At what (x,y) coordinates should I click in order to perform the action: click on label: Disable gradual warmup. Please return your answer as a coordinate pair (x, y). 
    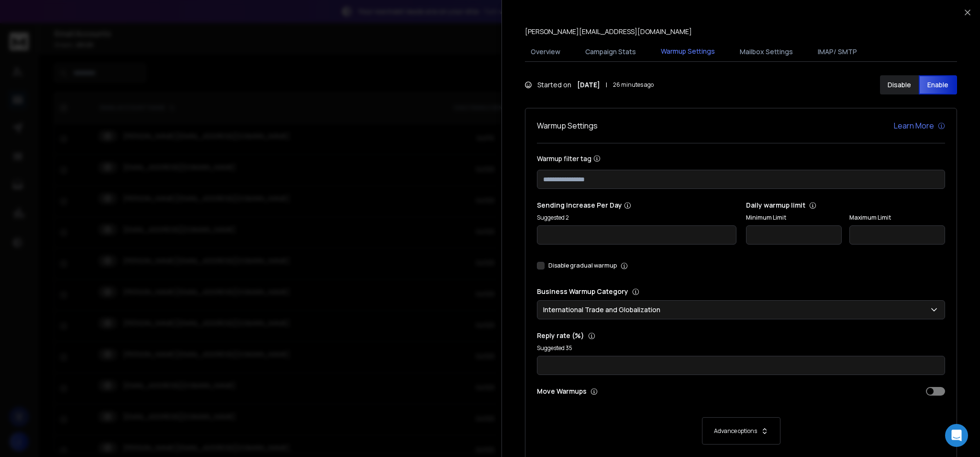
    Looking at the image, I should click on (582, 265).